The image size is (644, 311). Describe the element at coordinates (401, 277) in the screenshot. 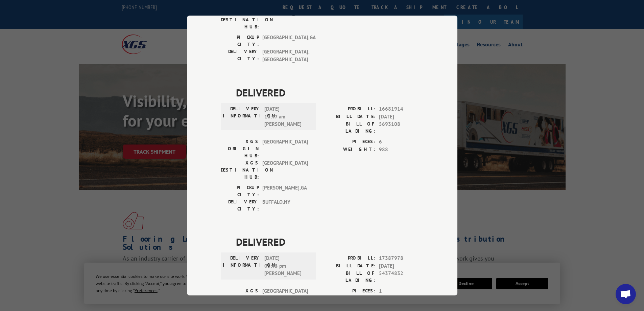

I see `span: 54374832` at that location.